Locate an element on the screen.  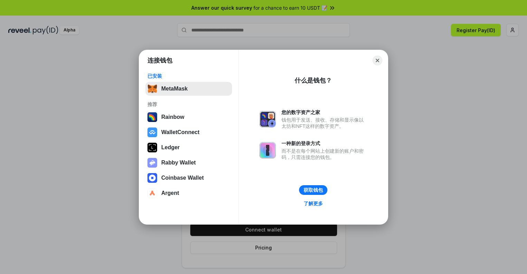
button: Argent is located at coordinates (189, 193).